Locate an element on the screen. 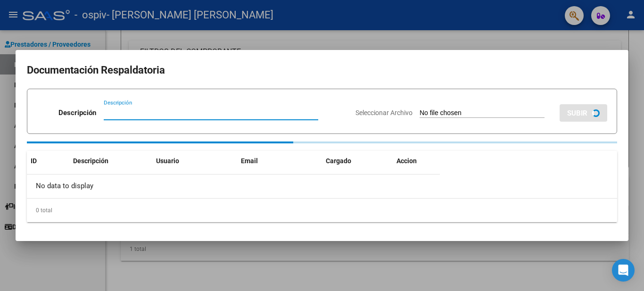 This screenshot has height=291, width=644. span: Accion is located at coordinates (406, 161).